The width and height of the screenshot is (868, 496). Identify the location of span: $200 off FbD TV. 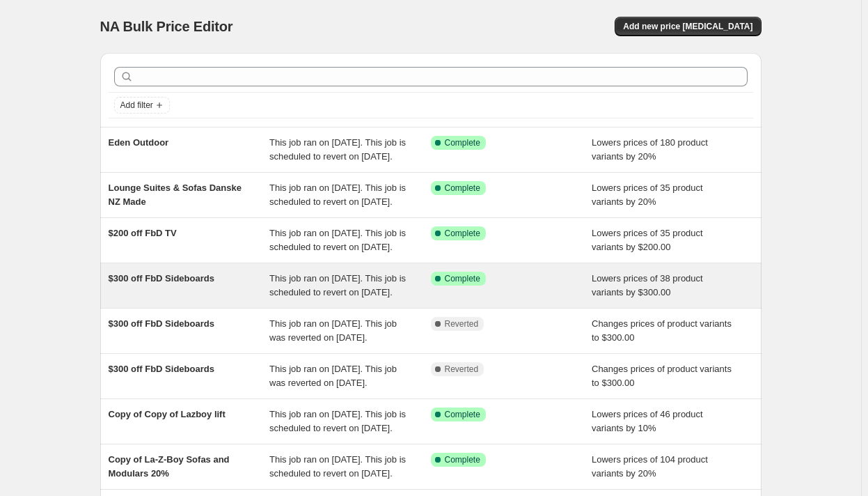
(143, 233).